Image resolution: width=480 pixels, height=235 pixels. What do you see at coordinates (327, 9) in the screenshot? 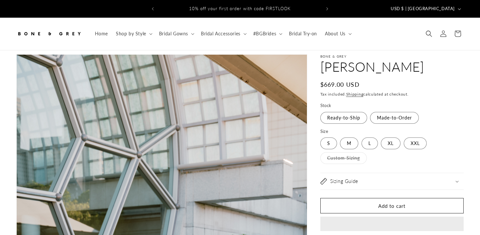
I see `button: Next announcement` at bounding box center [327, 9].